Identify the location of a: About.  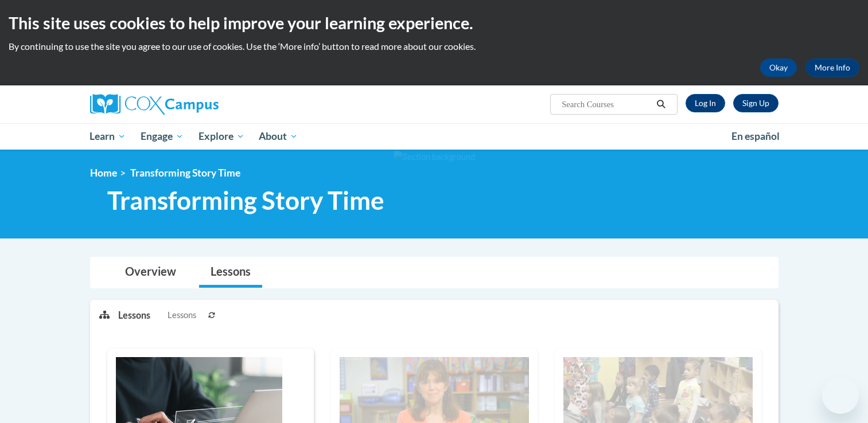
(278, 136).